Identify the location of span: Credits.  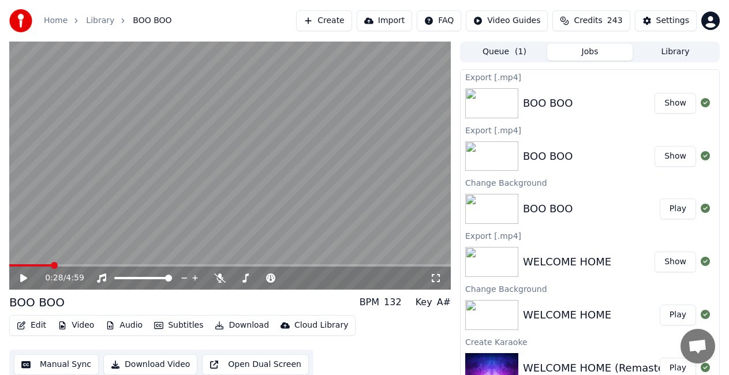
(587, 21).